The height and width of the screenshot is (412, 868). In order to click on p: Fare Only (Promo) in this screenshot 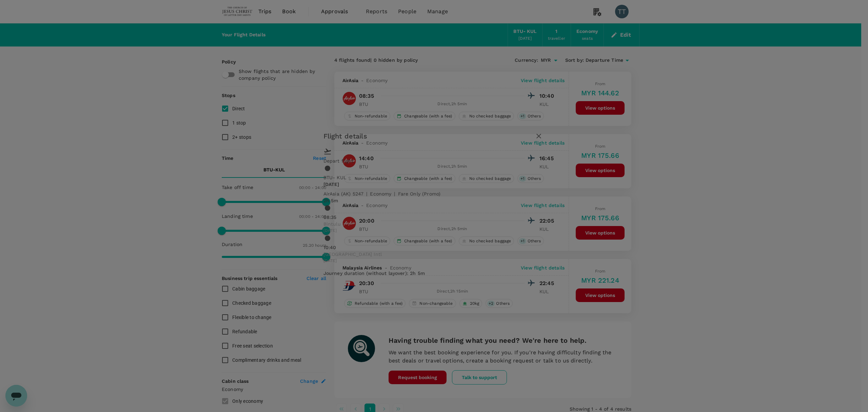, I will do `click(419, 194)`.